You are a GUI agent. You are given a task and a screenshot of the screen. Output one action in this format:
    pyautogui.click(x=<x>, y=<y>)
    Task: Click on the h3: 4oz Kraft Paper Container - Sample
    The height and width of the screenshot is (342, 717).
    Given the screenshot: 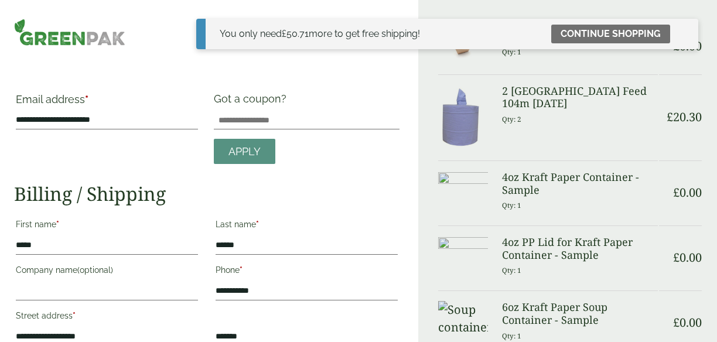 What is the action you would take?
    pyautogui.click(x=580, y=183)
    